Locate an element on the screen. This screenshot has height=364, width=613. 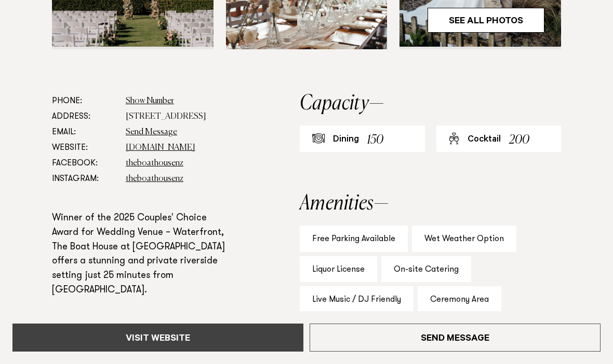
h2: Capacity is located at coordinates (430, 104).